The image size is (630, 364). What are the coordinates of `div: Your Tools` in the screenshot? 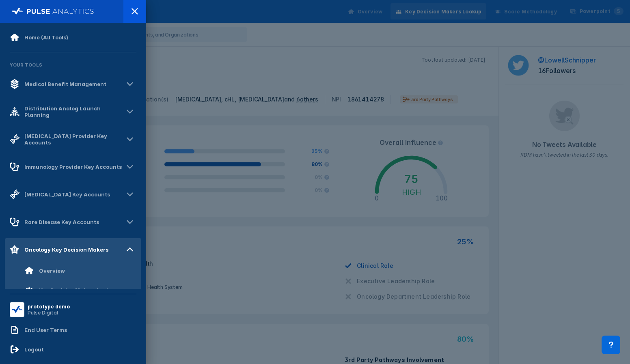 It's located at (73, 65).